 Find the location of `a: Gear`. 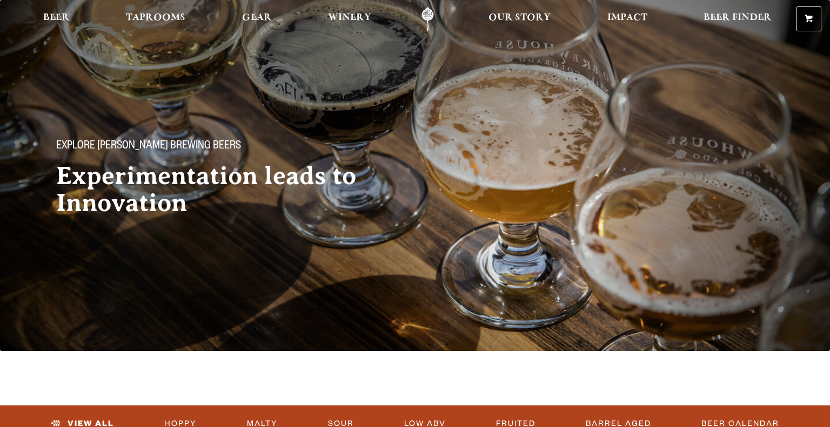

a: Gear is located at coordinates (257, 19).